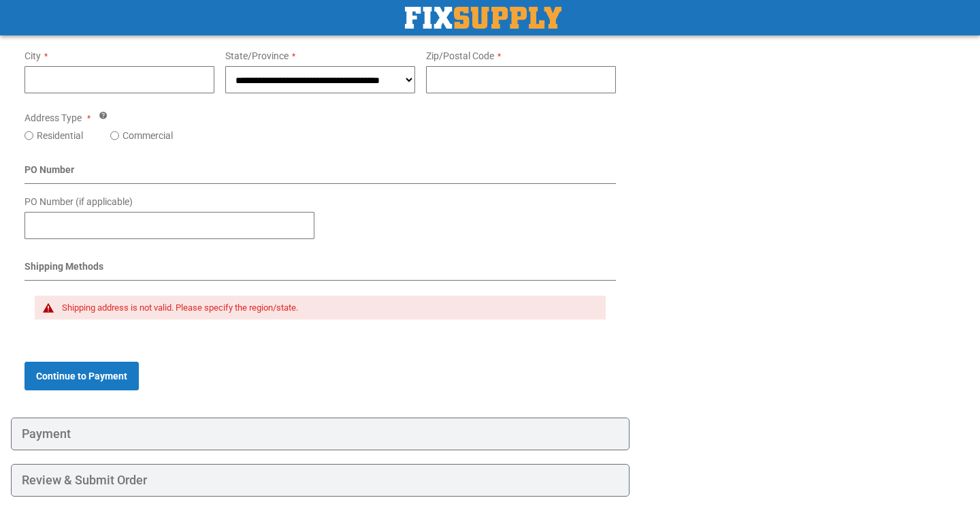 The width and height of the screenshot is (980, 530). I want to click on div: PO Number, so click(319, 173).